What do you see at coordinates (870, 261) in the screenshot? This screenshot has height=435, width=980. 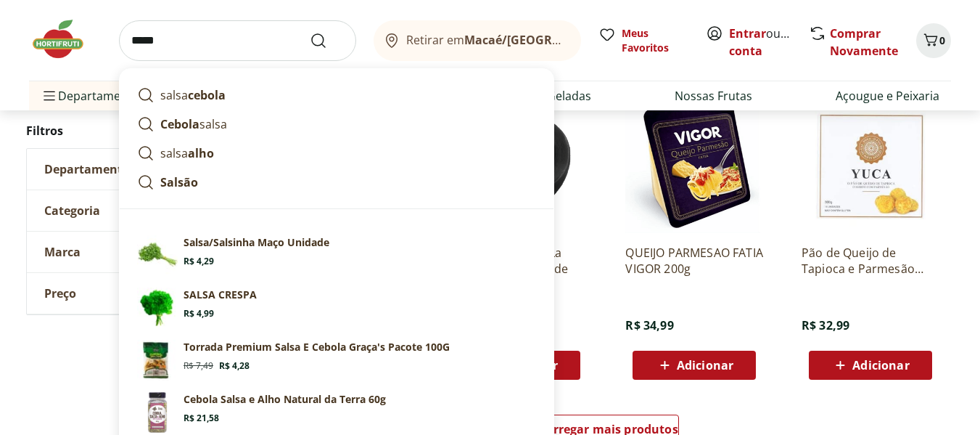 I see `p: Pão de Queijo de Tapioca e Parmesão Yauca 300g` at bounding box center [870, 261].